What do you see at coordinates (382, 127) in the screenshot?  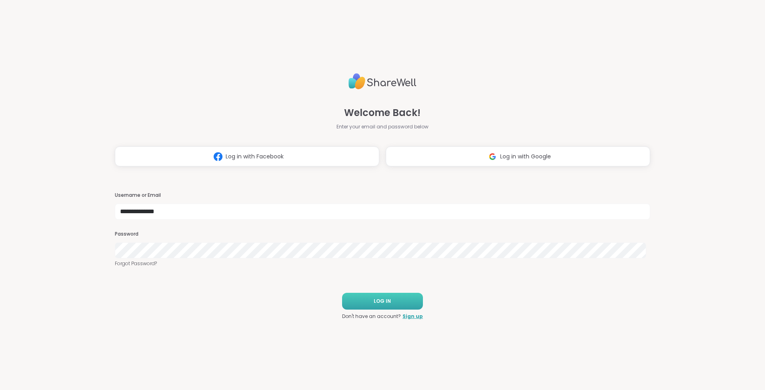 I see `span: Enter your email and password below` at bounding box center [382, 127].